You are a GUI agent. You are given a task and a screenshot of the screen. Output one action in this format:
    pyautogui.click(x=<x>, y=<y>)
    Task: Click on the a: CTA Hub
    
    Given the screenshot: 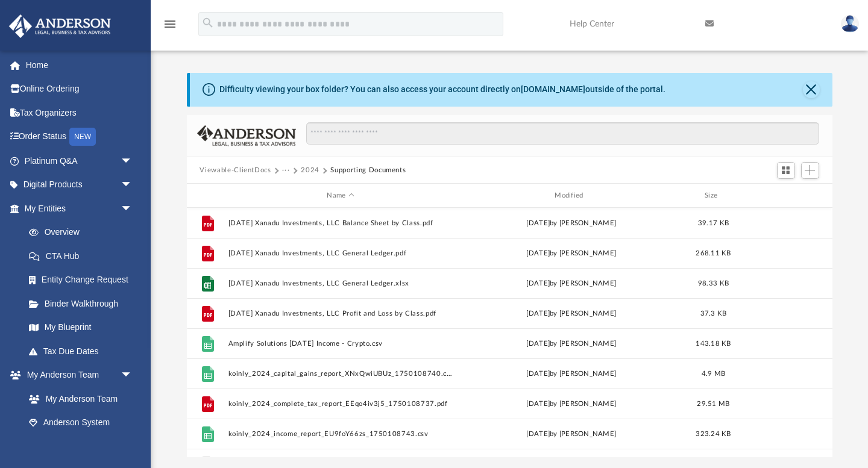 What is the action you would take?
    pyautogui.click(x=84, y=256)
    